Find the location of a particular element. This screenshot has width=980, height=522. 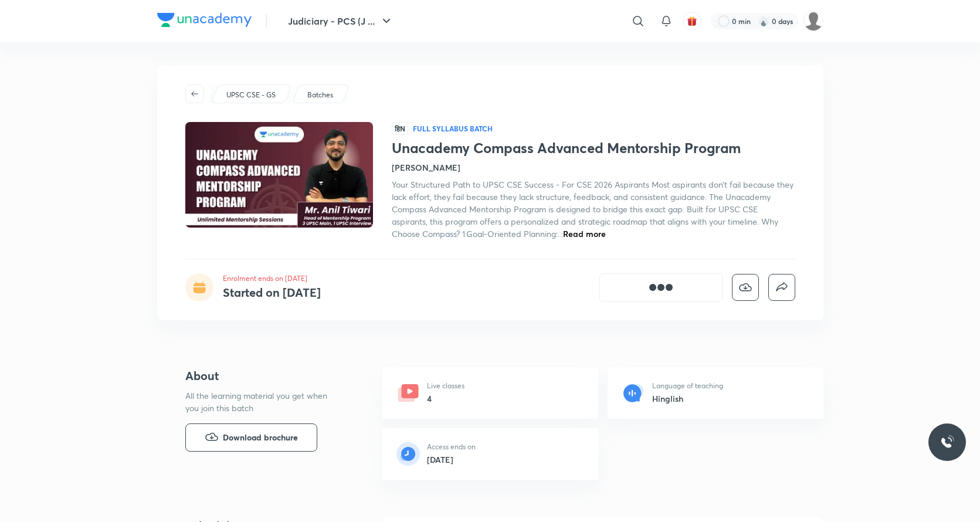

img: Thumbnail is located at coordinates (278, 175).